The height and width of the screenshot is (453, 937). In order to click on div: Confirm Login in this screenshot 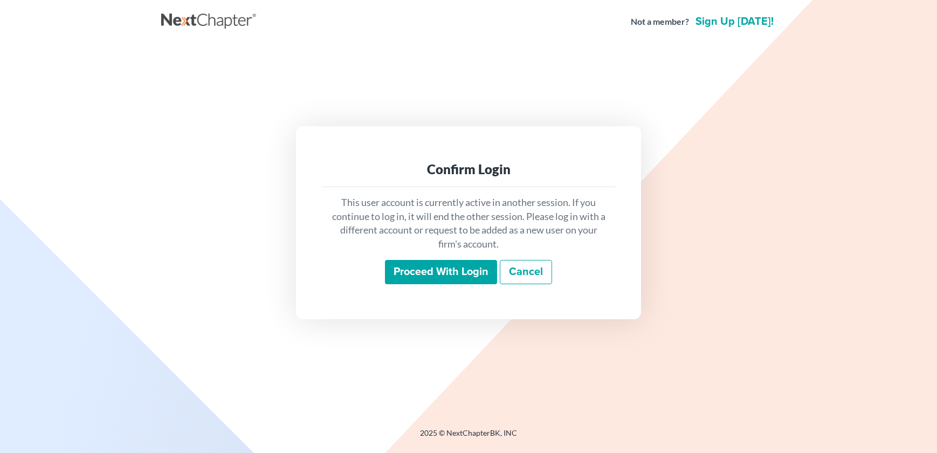, I will do `click(469, 169)`.